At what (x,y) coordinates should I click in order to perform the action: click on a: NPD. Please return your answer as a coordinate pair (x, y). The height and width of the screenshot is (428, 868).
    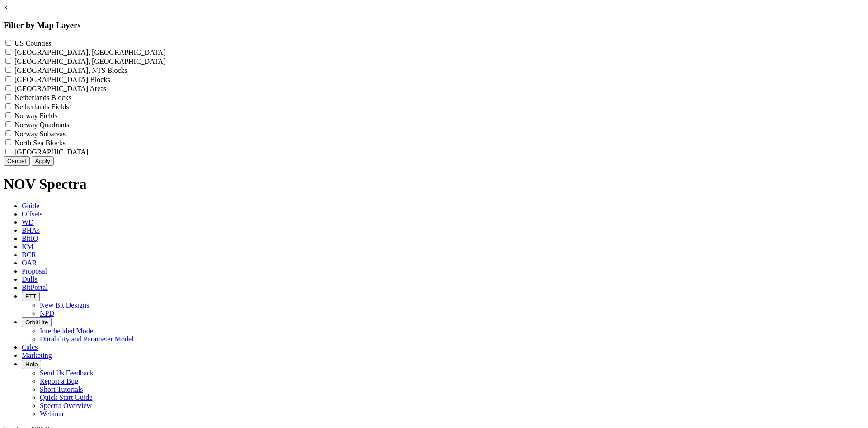
    Looking at the image, I should click on (47, 313).